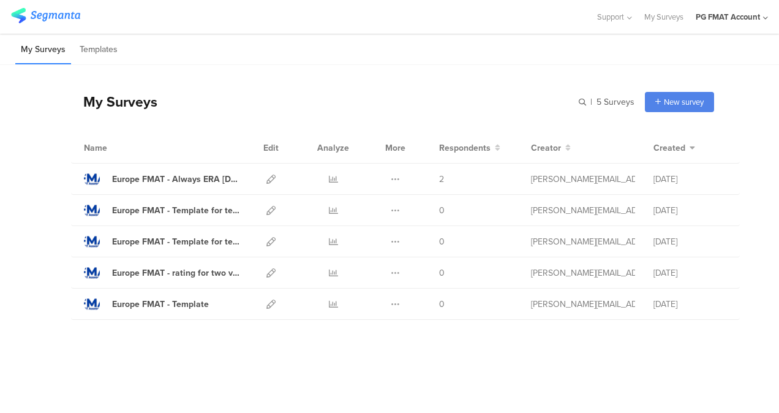 This screenshot has height=413, width=779. Describe the element at coordinates (161, 304) in the screenshot. I see `div: Europe FMAT - Template` at that location.